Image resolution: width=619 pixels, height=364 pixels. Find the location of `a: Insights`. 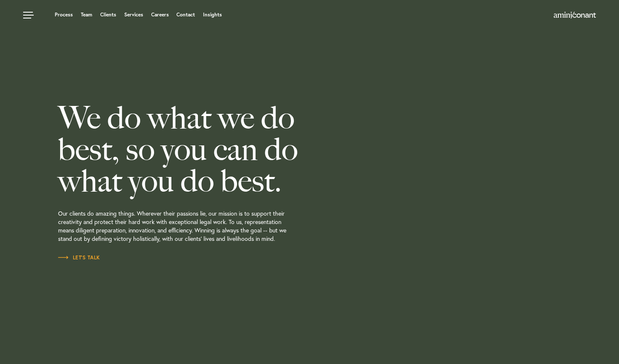

a: Insights is located at coordinates (212, 15).